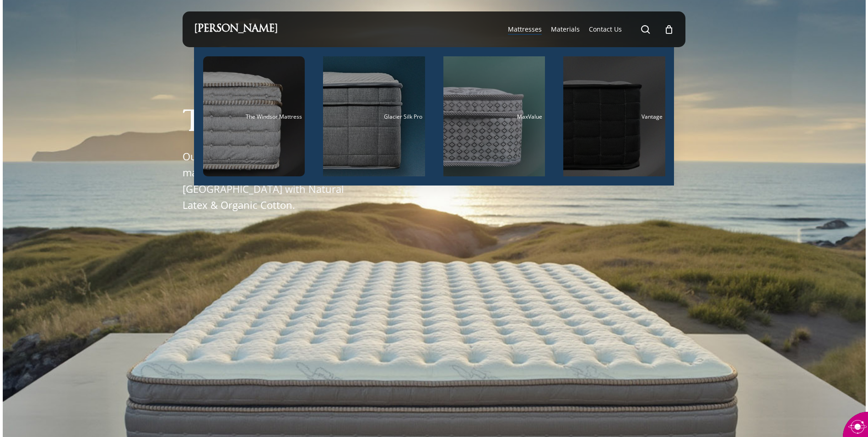 This screenshot has width=868, height=437. Describe the element at coordinates (192, 123) in the screenshot. I see `span: T` at that location.